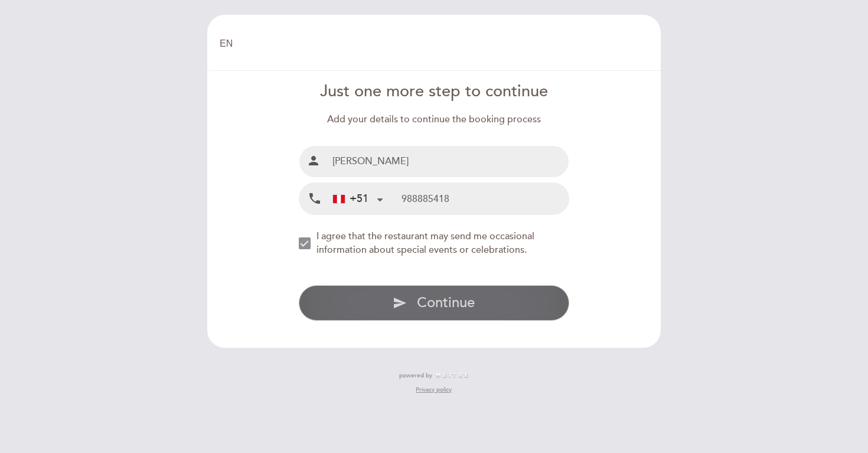 The image size is (868, 453). Describe the element at coordinates (425, 243) in the screenshot. I see `span: I agree that the restaurant may send me occasional information about special events or celebrations.` at that location.